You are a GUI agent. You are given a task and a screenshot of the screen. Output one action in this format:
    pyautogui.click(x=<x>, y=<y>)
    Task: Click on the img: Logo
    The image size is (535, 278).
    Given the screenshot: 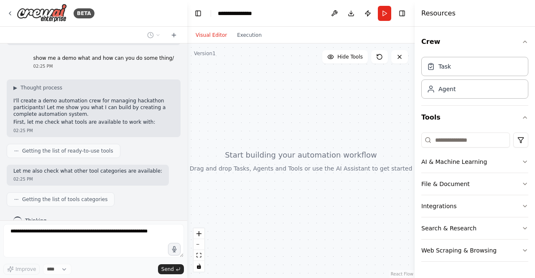 What is the action you would take?
    pyautogui.click(x=42, y=13)
    